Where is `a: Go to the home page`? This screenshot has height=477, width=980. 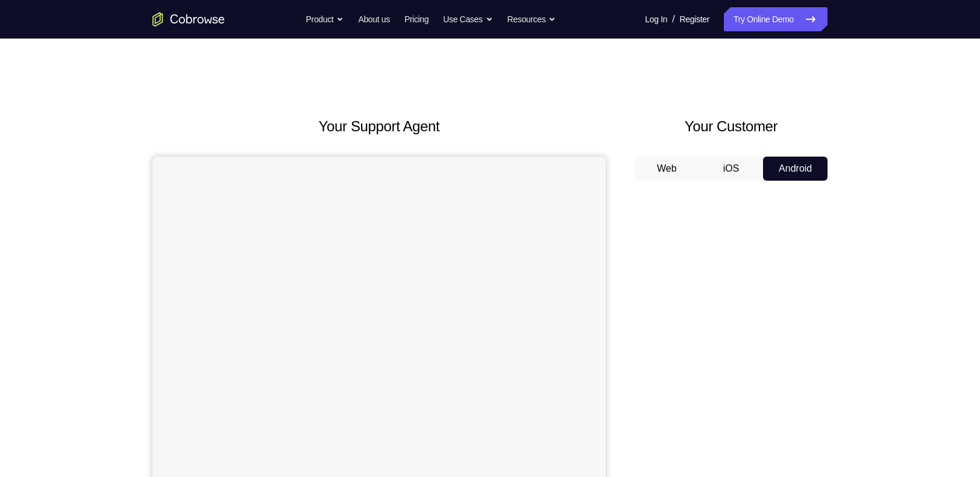
a: Go to the home page is located at coordinates (189, 19).